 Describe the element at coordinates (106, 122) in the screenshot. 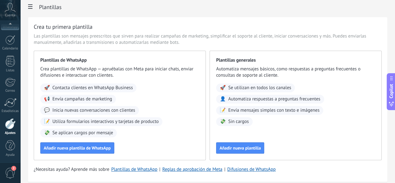

I see `span: Utiliza formularios interactivos y tarjetas de producto` at that location.